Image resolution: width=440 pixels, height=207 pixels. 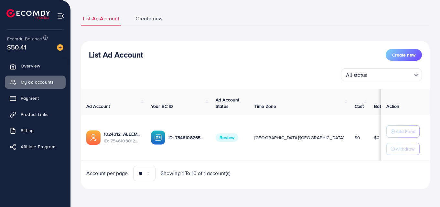 I want to click on span: Billing, so click(x=27, y=131).